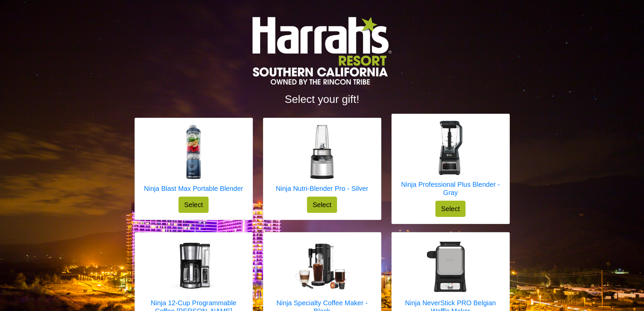 The width and height of the screenshot is (644, 311). What do you see at coordinates (194, 189) in the screenshot?
I see `h5: Ninja Blast Max Portable Blender` at bounding box center [194, 189].